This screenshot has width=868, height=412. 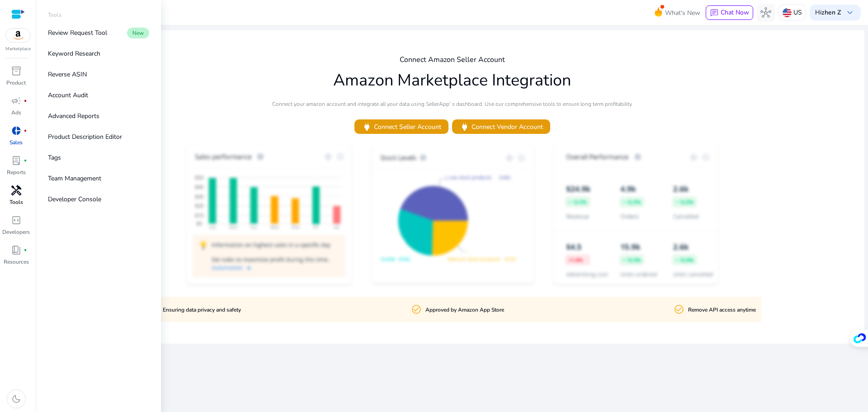 I want to click on p: Ensuring data privacy and safety, so click(x=202, y=310).